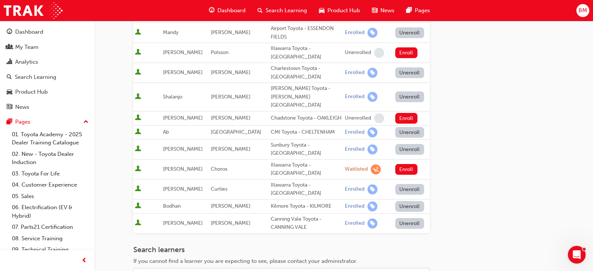 The height and width of the screenshot is (271, 593). I want to click on span: If you cannot find a learner you are expecting to see, please contact your administrator., so click(245, 261).